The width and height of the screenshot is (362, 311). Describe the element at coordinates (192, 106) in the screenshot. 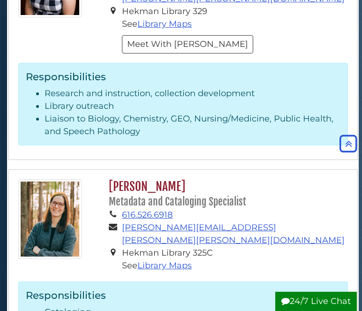

I see `li: Library outreach` at that location.